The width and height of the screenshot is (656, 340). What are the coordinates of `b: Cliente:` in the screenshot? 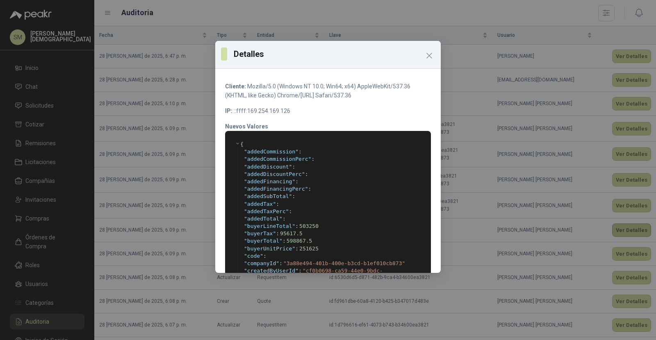 It's located at (235, 86).